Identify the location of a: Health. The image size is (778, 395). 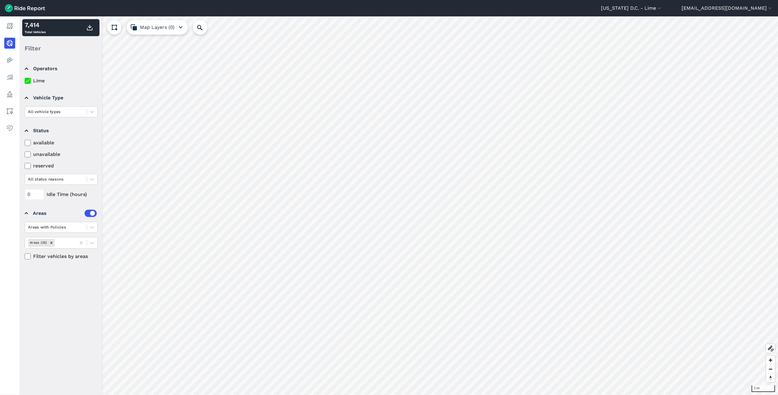
(10, 128).